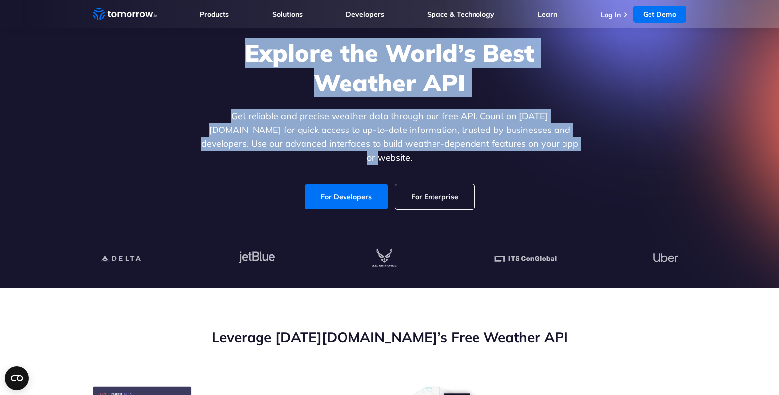 The image size is (779, 395). Describe the element at coordinates (610, 15) in the screenshot. I see `a: Log In` at that location.